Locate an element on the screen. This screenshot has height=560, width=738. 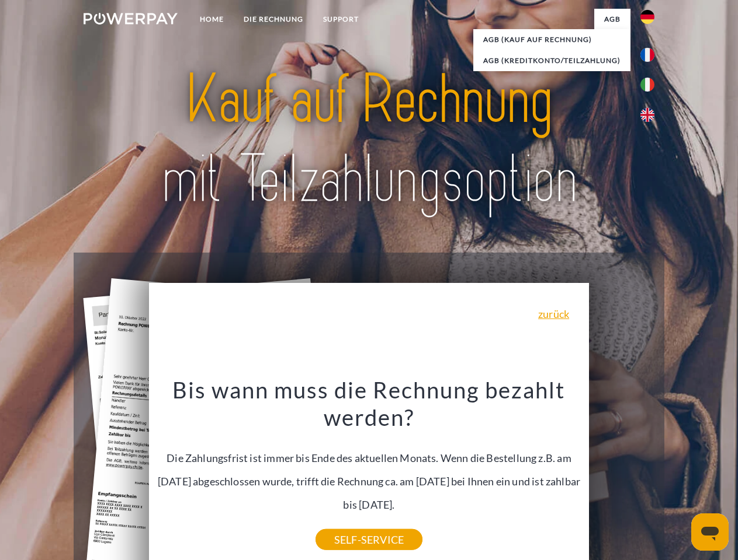
a: zurück is located at coordinates (553, 314).